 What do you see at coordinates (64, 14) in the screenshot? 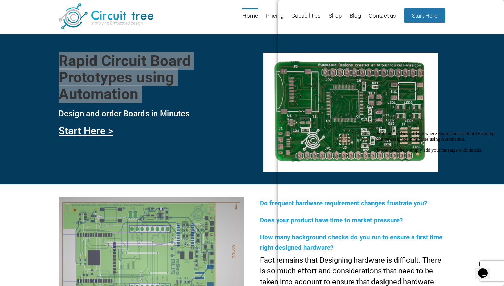
I see `div: Welcome to Circuit Tree where Rapid Circuit Board Prototypes can be designed in minutes using Aut...` at bounding box center [64, 14].